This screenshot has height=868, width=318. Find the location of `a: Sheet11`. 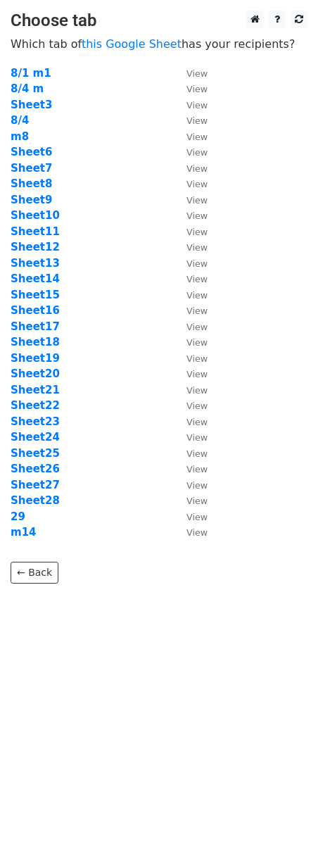

a: Sheet11 is located at coordinates (35, 232).